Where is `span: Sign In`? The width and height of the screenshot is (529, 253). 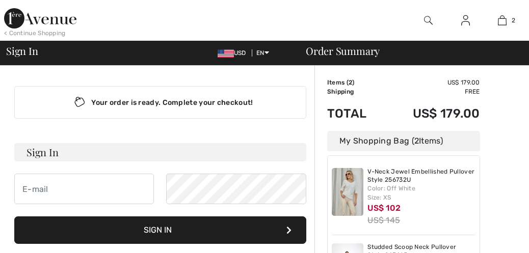
span: Sign In is located at coordinates (22, 51).